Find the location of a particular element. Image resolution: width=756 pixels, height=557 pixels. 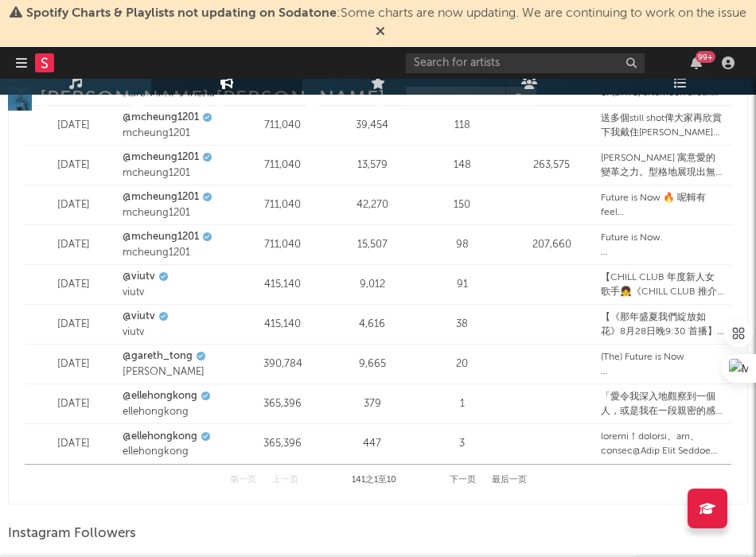

div: 390,784 is located at coordinates (282, 364).